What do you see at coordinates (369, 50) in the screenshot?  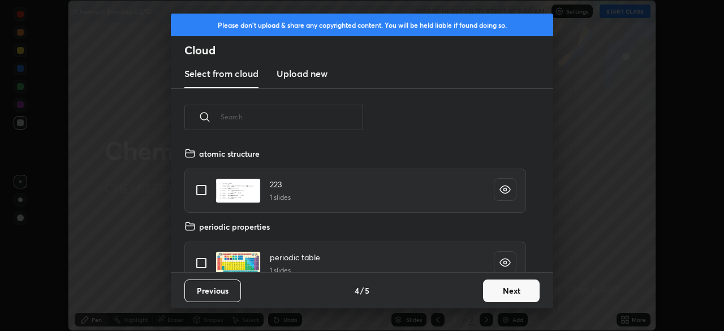 I see `h2: Cloud` at bounding box center [369, 50].